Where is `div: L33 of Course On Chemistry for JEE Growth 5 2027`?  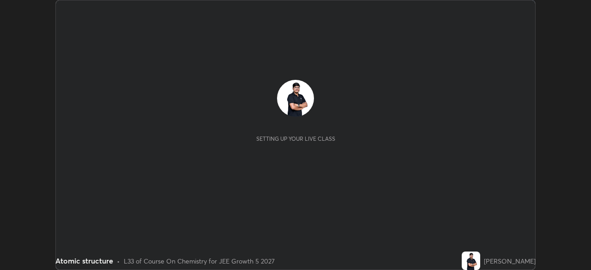 div: L33 of Course On Chemistry for JEE Growth 5 2027 is located at coordinates (199, 261).